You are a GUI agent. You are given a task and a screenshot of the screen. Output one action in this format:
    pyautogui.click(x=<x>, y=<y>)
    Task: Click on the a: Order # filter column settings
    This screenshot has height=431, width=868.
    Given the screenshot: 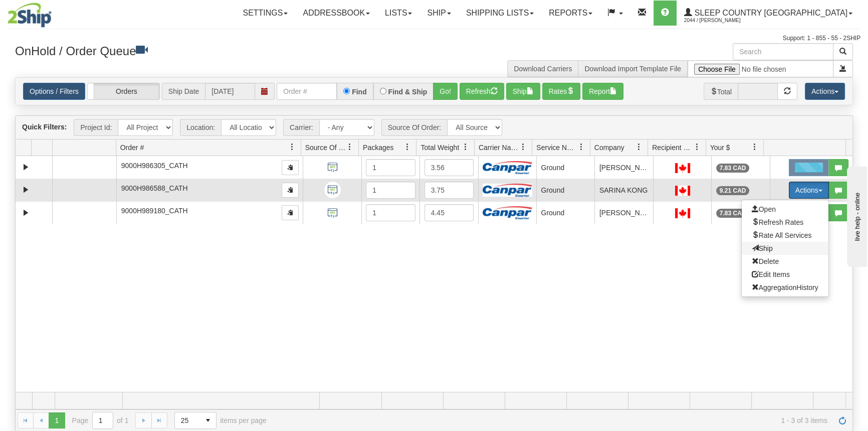 What is the action you would take?
    pyautogui.click(x=292, y=147)
    